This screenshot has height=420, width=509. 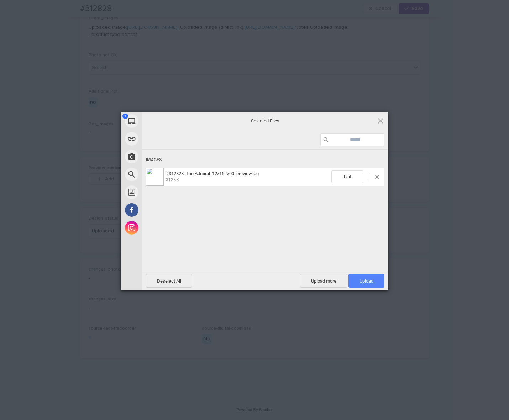 I want to click on div: My Device, so click(x=164, y=121).